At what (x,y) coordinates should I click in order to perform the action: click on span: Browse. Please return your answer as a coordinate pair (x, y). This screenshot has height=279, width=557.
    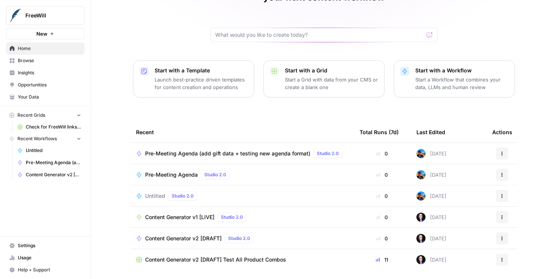
    Looking at the image, I should click on (49, 61).